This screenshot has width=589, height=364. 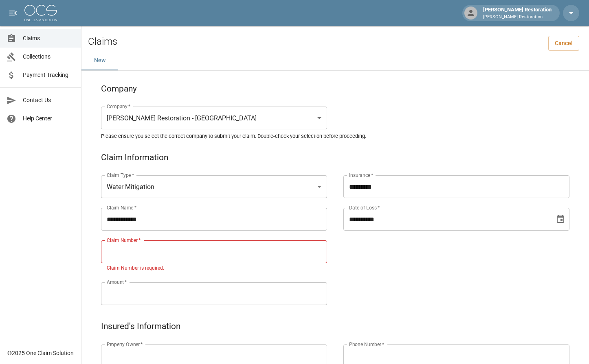 What do you see at coordinates (367, 344) in the screenshot?
I see `label: Phone Number` at bounding box center [367, 344].